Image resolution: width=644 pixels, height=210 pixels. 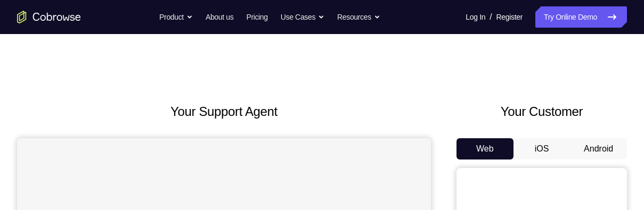 What do you see at coordinates (176, 17) in the screenshot?
I see `button: Product` at bounding box center [176, 17].